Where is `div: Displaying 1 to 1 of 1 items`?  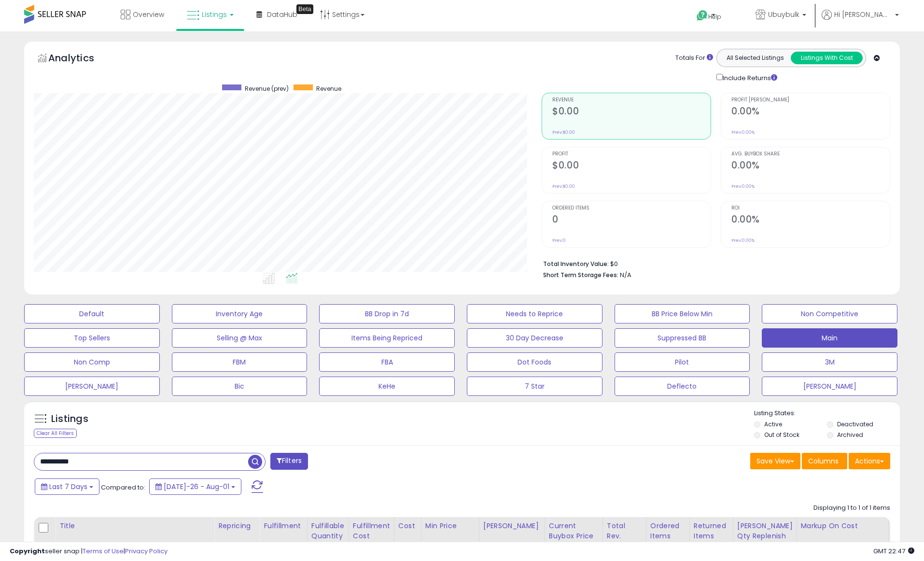
div: Displaying 1 to 1 of 1 items is located at coordinates (852, 508).